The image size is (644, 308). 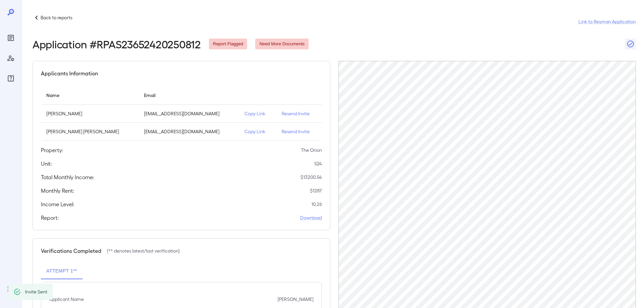 What do you see at coordinates (117, 44) in the screenshot?
I see `h2: Application # RPAS23652420250812` at bounding box center [117, 44].